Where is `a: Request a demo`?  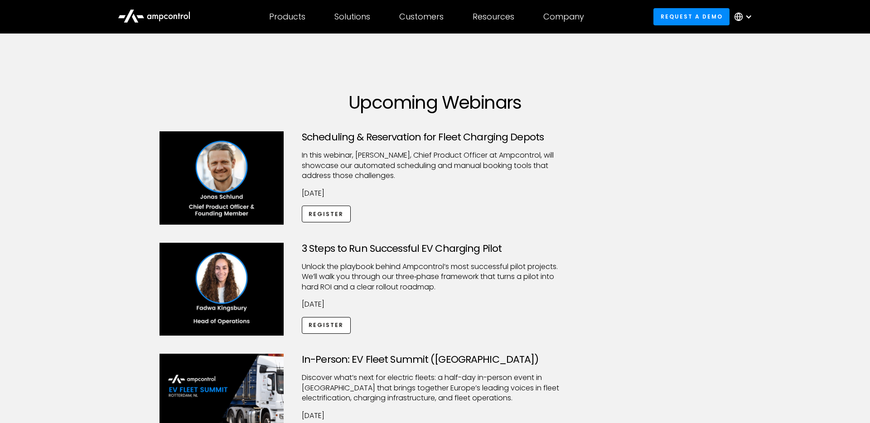 a: Request a demo is located at coordinates (691, 16).